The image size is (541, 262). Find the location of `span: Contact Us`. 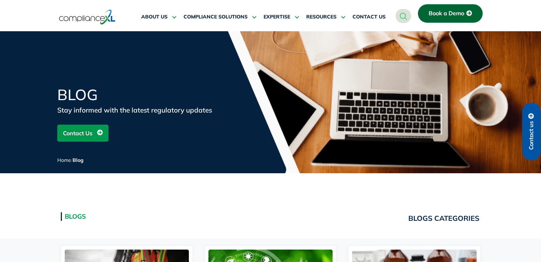

span: Contact Us is located at coordinates (78, 133).